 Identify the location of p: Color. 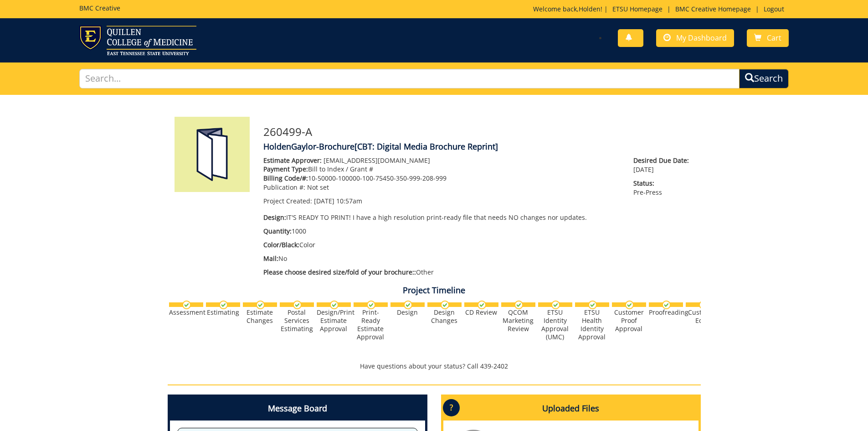
(442, 245).